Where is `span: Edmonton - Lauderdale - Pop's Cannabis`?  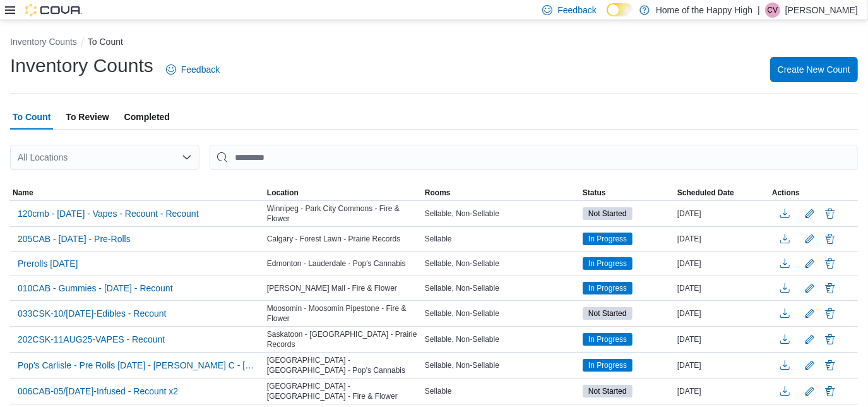 span: Edmonton - Lauderdale - Pop's Cannabis is located at coordinates (336, 264).